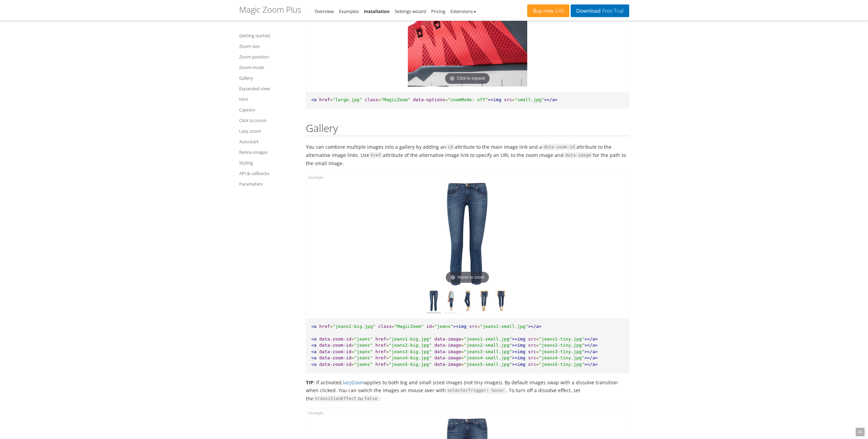 This screenshot has height=439, width=868. I want to click on span: "jeans", so click(364, 364).